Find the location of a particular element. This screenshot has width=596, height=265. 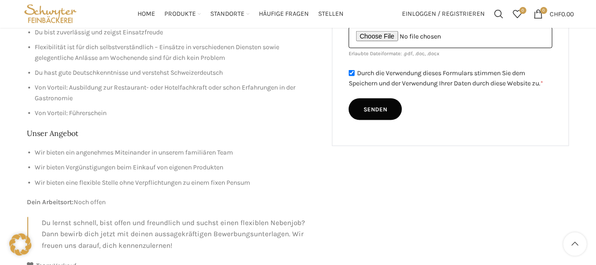

bdi: 0.00 is located at coordinates (563, 13).